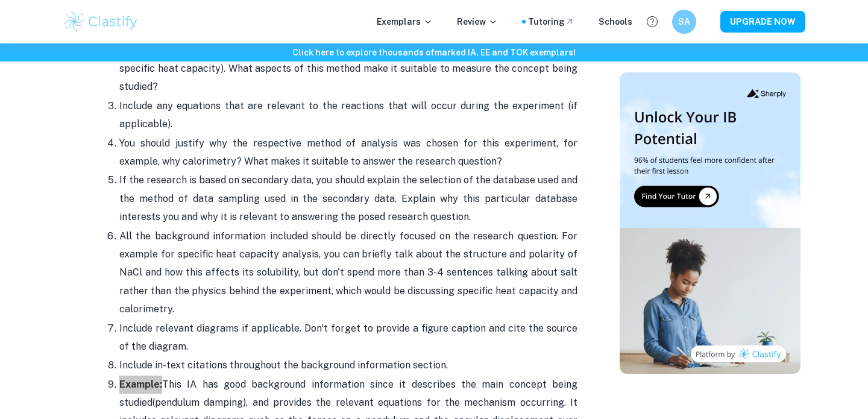 This screenshot has width=868, height=419. I want to click on div: Tutoring, so click(551, 22).